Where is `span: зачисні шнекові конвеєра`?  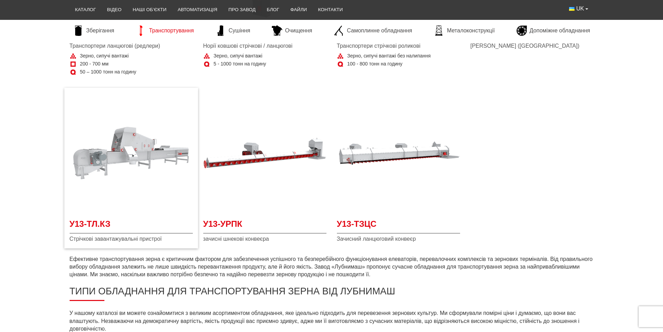 span: зачисні шнекові конвеєра is located at coordinates (265, 239).